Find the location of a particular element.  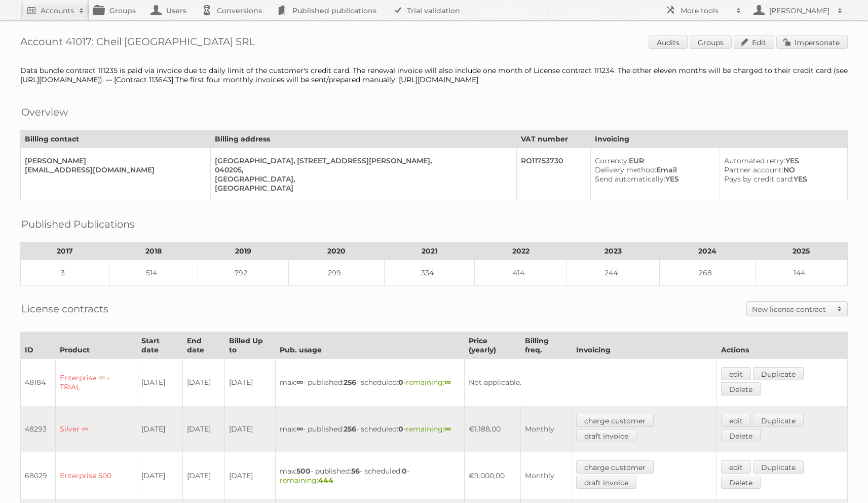

th: 2023 is located at coordinates (613, 251).